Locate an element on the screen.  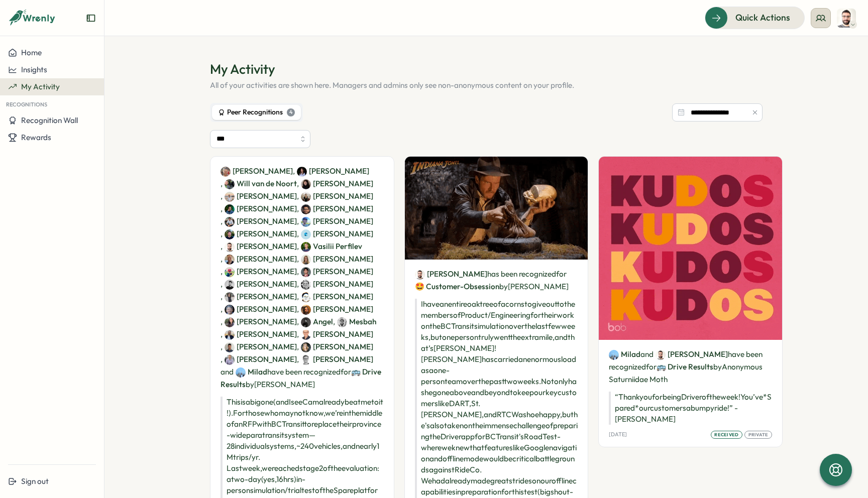
span: Home is located at coordinates (31, 52).